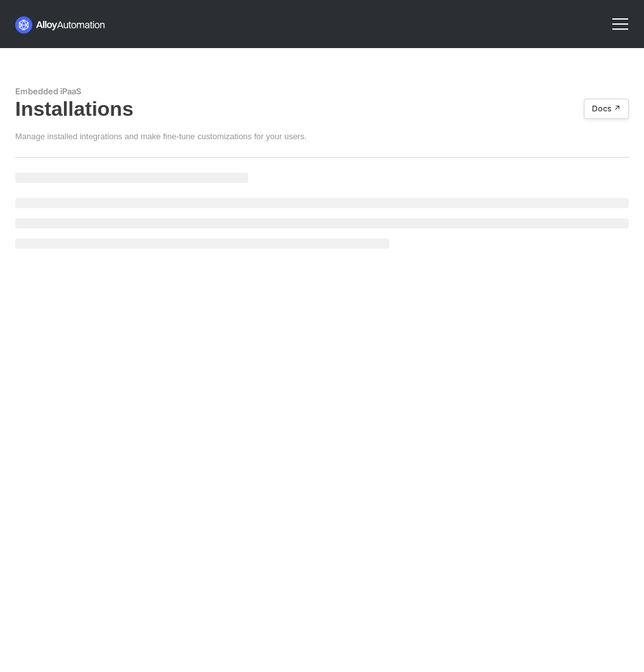 This screenshot has width=644, height=672. Describe the element at coordinates (322, 109) in the screenshot. I see `div: Installations` at that location.